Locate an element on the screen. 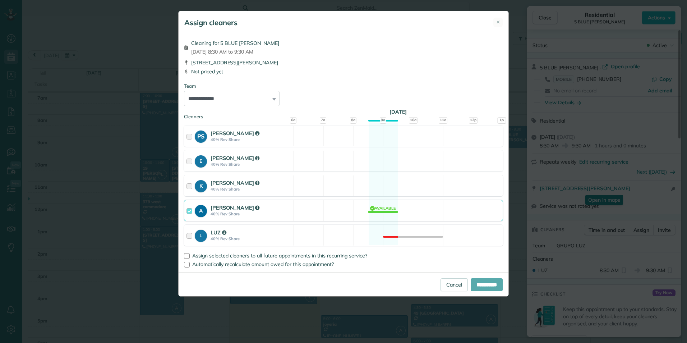  strong: K is located at coordinates (201, 185).